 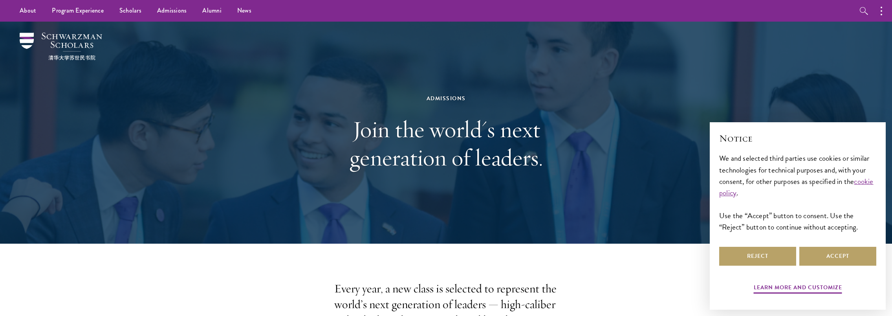 I want to click on div: Admissions, so click(x=446, y=98).